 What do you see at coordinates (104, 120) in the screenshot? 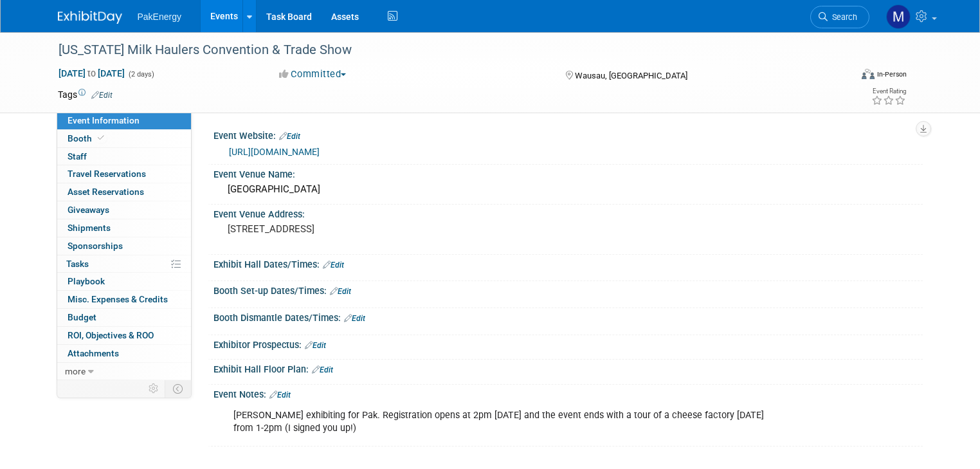
I see `span: Event Information` at bounding box center [104, 120].